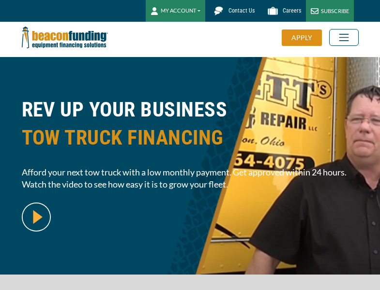 Image resolution: width=380 pixels, height=290 pixels. What do you see at coordinates (272, 11) in the screenshot?
I see `img: Beacon Funding Careers` at bounding box center [272, 11].